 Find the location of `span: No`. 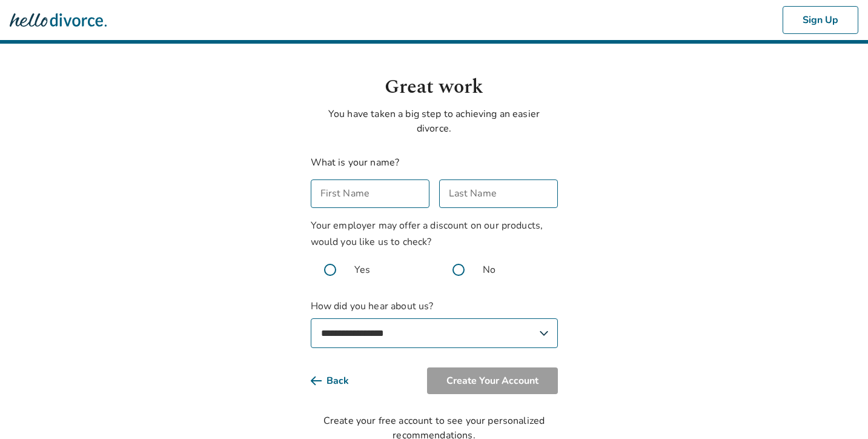

span: No is located at coordinates (489, 270).